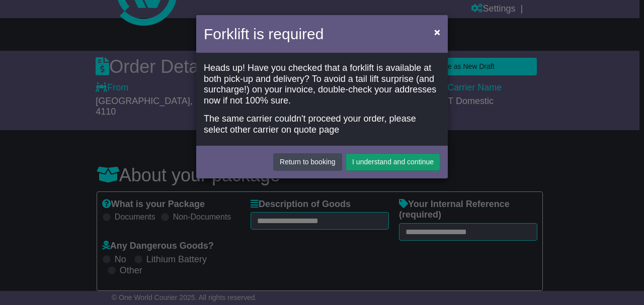  I want to click on button: Close, so click(438, 31).